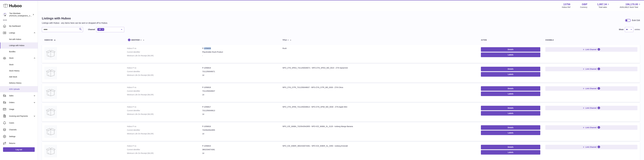 The height and width of the screenshot is (160, 644). I want to click on img: NPO_ZYN_CITR_7311250049637 - NPO-ZYN_CITR_MD_0030 - ZYN Citrus, so click(51, 92).